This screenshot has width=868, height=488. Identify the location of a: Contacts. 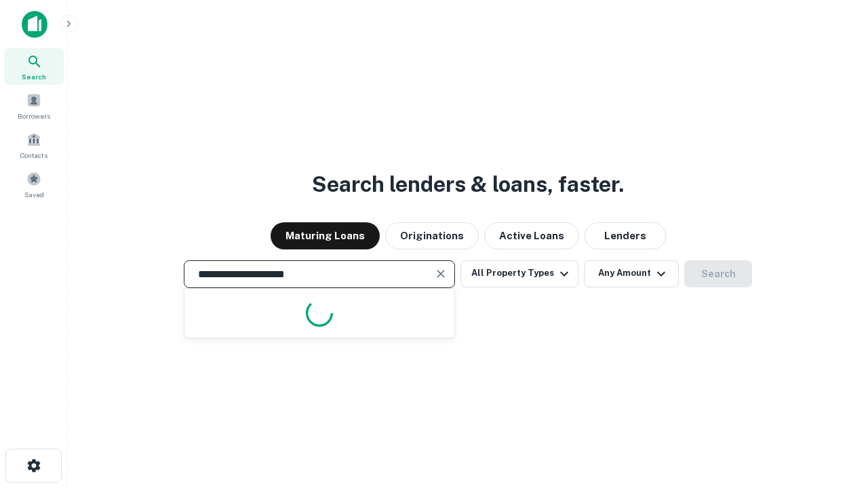
(34, 145).